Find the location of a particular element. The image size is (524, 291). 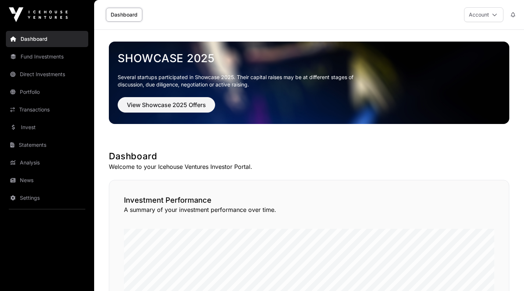

a: Statements is located at coordinates (47, 145).